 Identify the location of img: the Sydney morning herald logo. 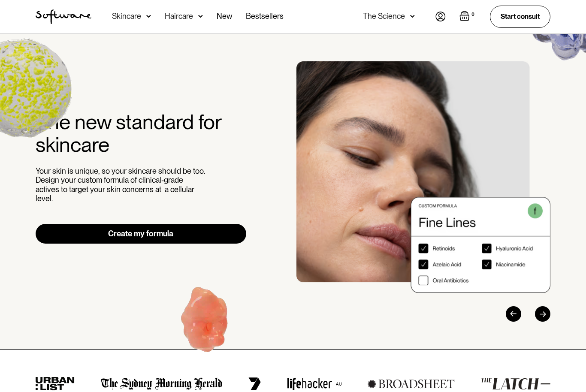
(161, 384).